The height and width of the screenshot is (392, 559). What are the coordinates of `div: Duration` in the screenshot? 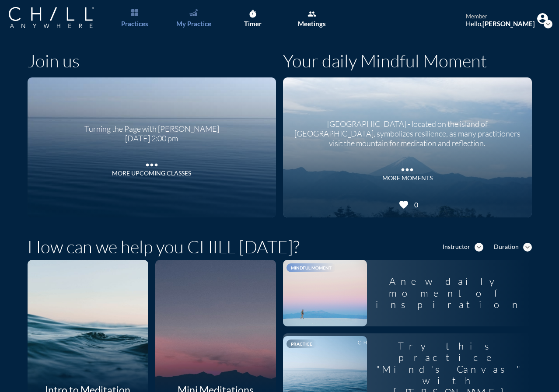 It's located at (507, 246).